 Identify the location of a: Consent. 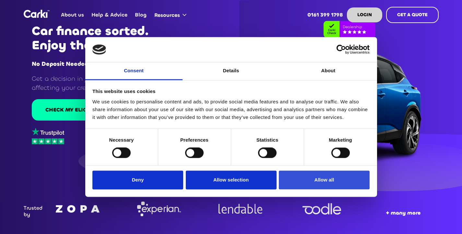
(134, 71).